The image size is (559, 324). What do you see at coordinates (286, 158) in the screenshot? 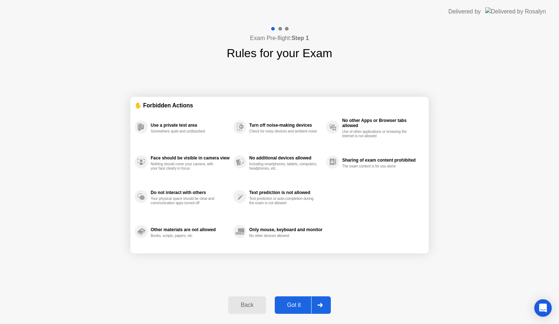
I see `div: No additional devices allowed` at bounding box center [286, 158].